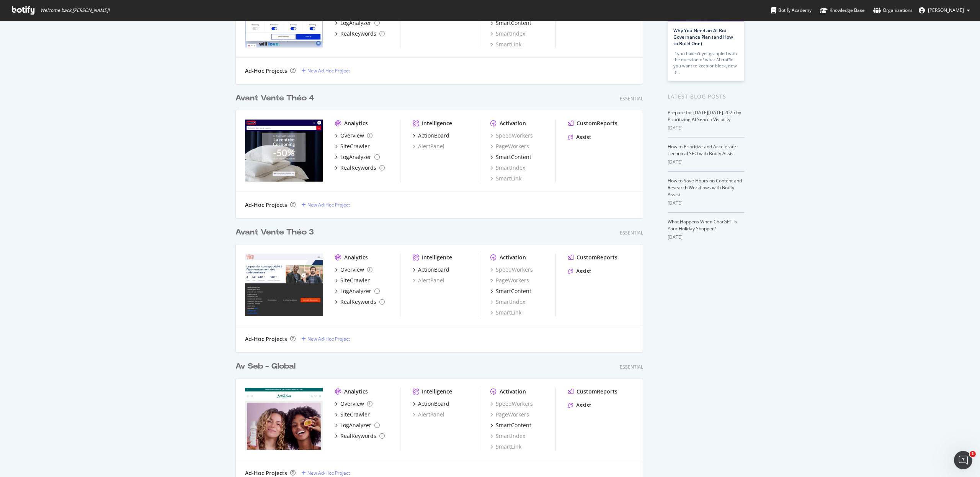  I want to click on div: Avant Vente Théo 4, so click(275, 98).